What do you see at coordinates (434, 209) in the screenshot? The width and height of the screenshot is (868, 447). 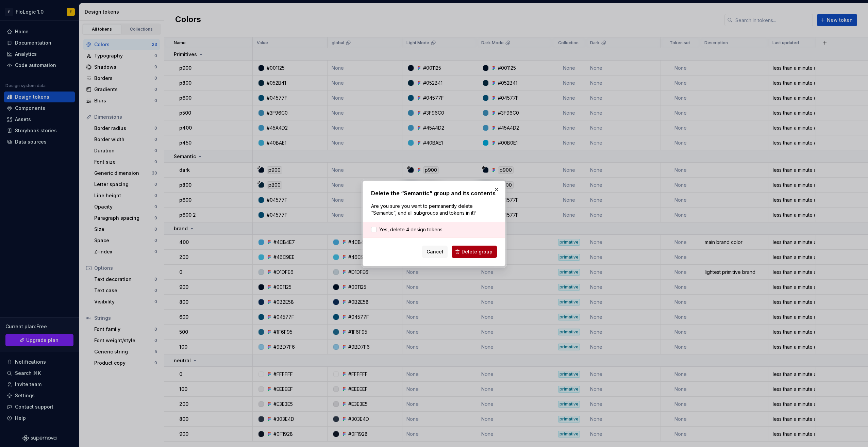 I see `p: Are you sure you want to permanently delete “Semantic”, and all subgroups and tokens in it?` at bounding box center [434, 209].